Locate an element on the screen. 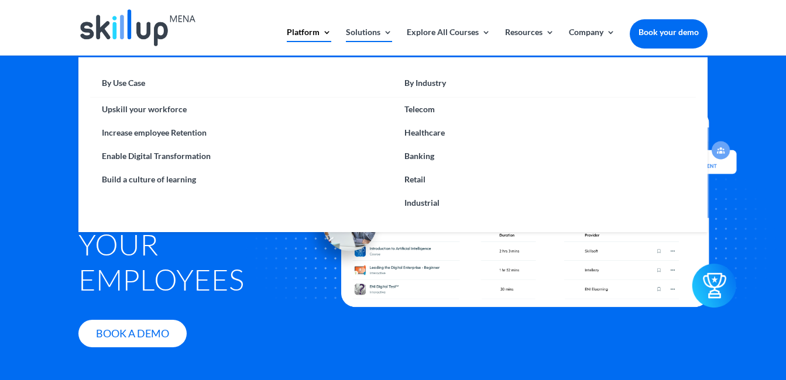 This screenshot has width=786, height=380. a: By Industry is located at coordinates (544, 86).